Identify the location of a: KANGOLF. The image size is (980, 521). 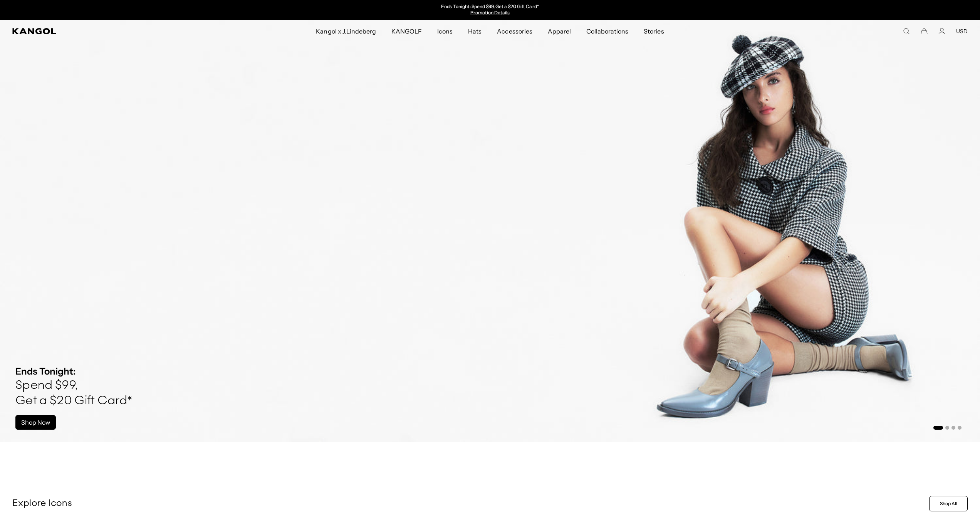
(407, 31).